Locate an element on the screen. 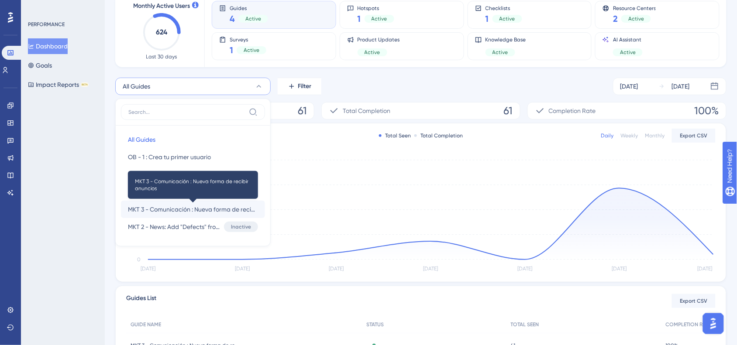 Image resolution: width=737 pixels, height=345 pixels. span: Guides is located at coordinates (249, 8).